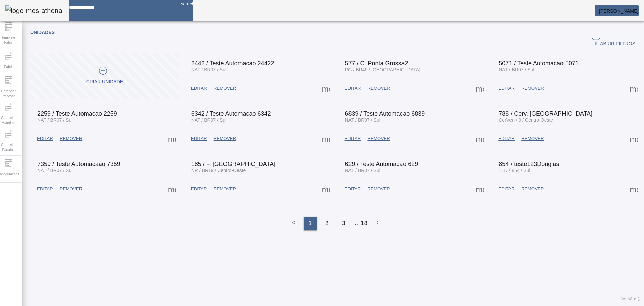 This screenshot has height=306, width=644. I want to click on span: Versão: (), so click(631, 299).